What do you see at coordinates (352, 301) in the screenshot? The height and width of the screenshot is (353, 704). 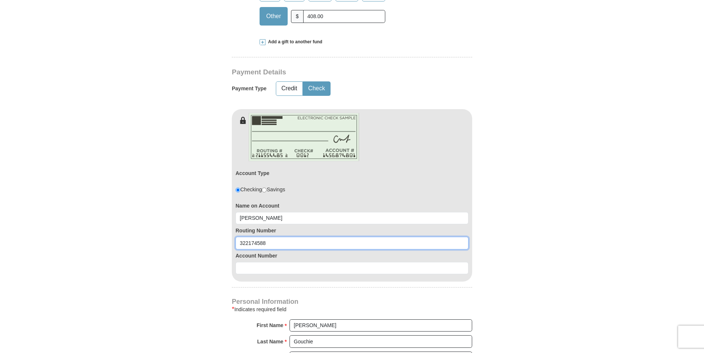 I see `h4: Personal Information` at bounding box center [352, 301].